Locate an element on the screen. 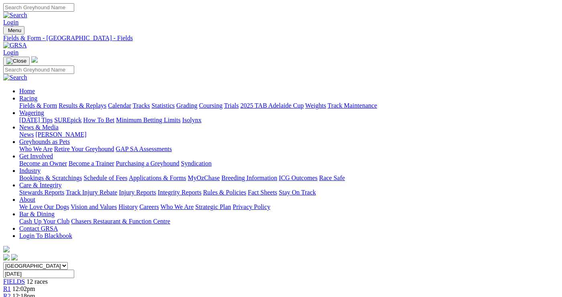 This screenshot has height=297, width=562. a: Racing is located at coordinates (28, 98).